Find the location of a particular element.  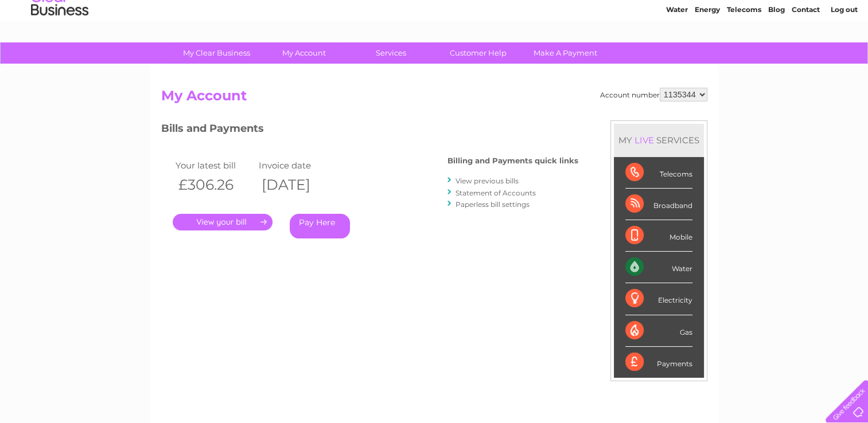

div: Electricity is located at coordinates (658, 299).